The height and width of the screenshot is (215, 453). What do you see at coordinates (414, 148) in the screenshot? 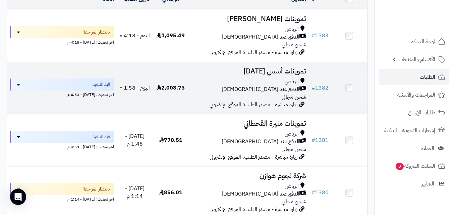
I see `a: العملاء` at bounding box center [414, 148].